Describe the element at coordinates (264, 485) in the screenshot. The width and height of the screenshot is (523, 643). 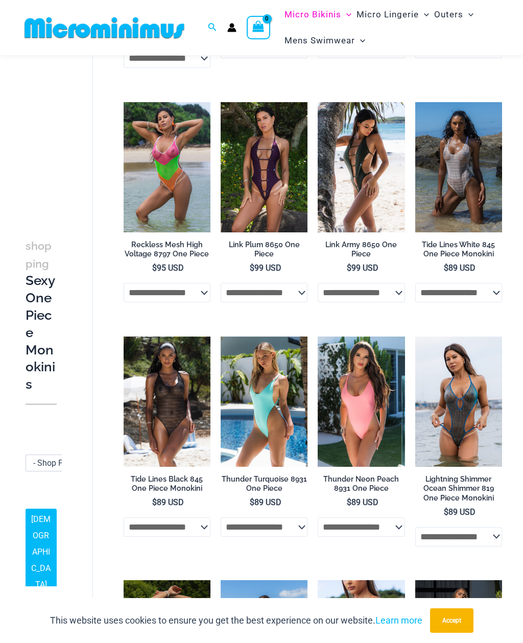
I see `a: Thunder Turquoise 8931 One Piece` at that location.